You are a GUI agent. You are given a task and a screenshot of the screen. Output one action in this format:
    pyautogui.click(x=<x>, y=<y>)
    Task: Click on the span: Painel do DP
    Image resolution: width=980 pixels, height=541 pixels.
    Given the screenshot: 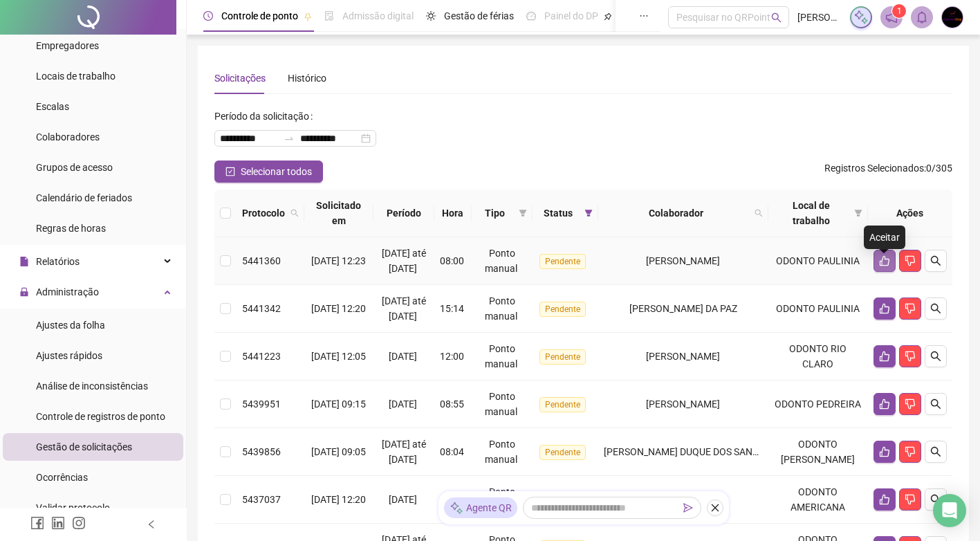 What is the action you would take?
    pyautogui.click(x=571, y=16)
    